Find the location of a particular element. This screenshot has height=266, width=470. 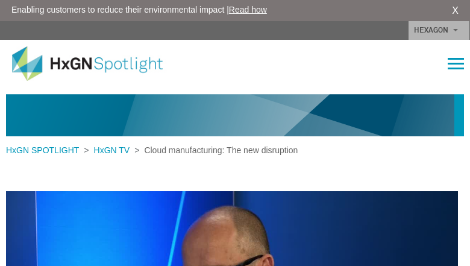

a: HxGN SPOTLIGHT is located at coordinates (45, 150).